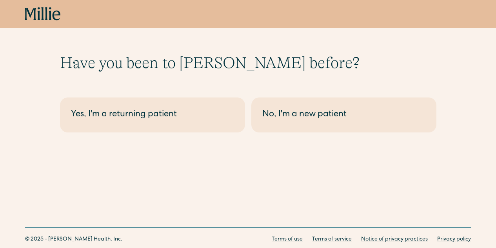 The image size is (496, 248). Describe the element at coordinates (153, 115) in the screenshot. I see `a: Yes, I'm a returning patient` at that location.